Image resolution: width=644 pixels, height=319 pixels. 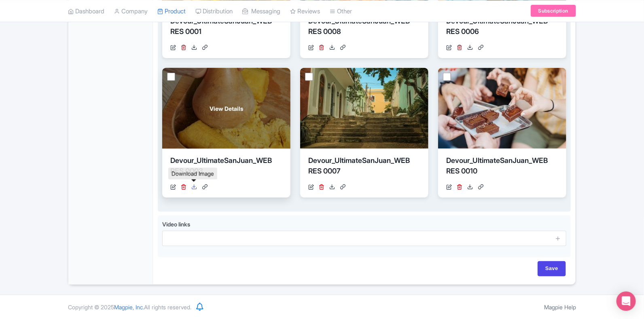 I want to click on div: Devour_UltimateSanJuan_WEB RES 0008, so click(x=364, y=28).